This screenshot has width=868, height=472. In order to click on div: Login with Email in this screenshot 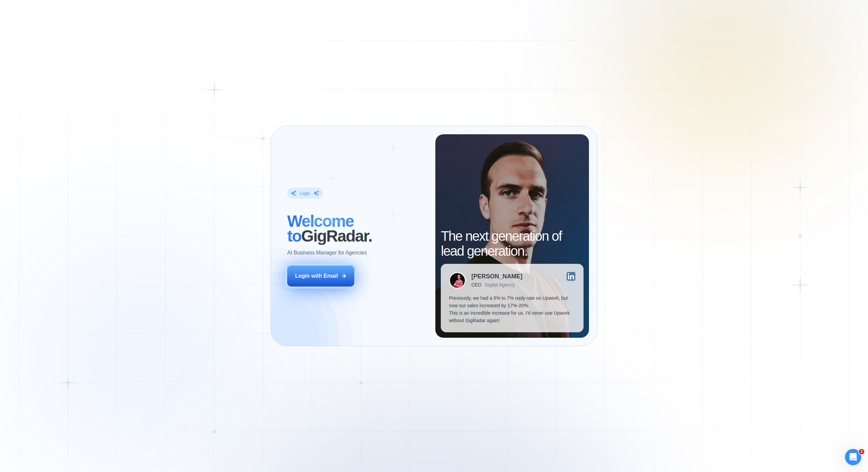, I will do `click(317, 276)`.